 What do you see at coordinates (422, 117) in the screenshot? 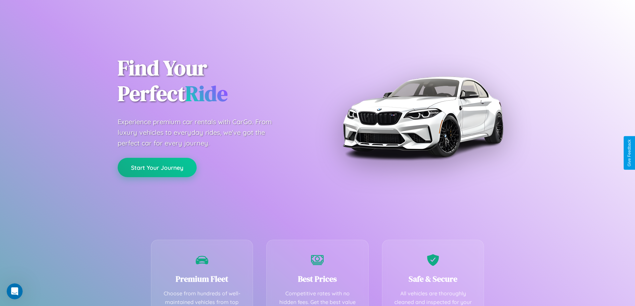
I see `img: Premium BMW car rental vehicle` at bounding box center [422, 117].